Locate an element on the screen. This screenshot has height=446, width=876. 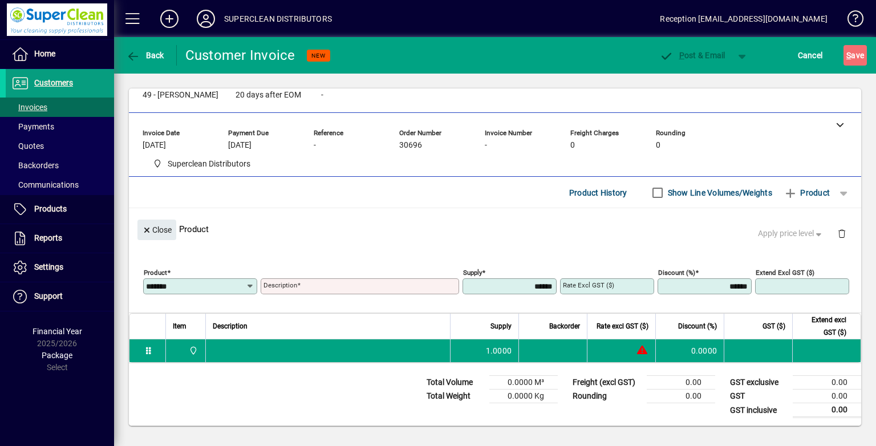
button: Save is located at coordinates (855, 55).